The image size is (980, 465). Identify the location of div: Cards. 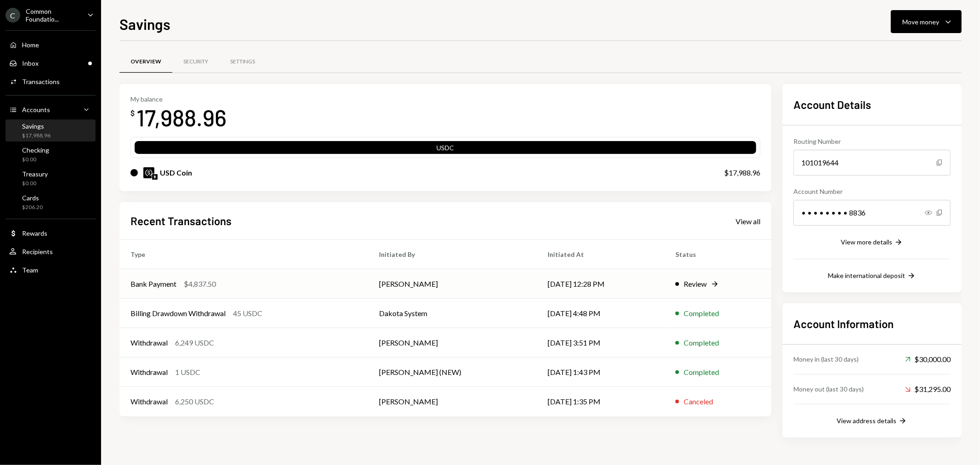
(32, 198).